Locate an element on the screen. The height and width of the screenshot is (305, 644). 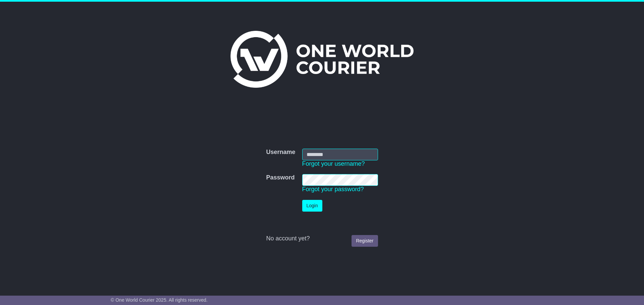
a: Register is located at coordinates (365, 241).